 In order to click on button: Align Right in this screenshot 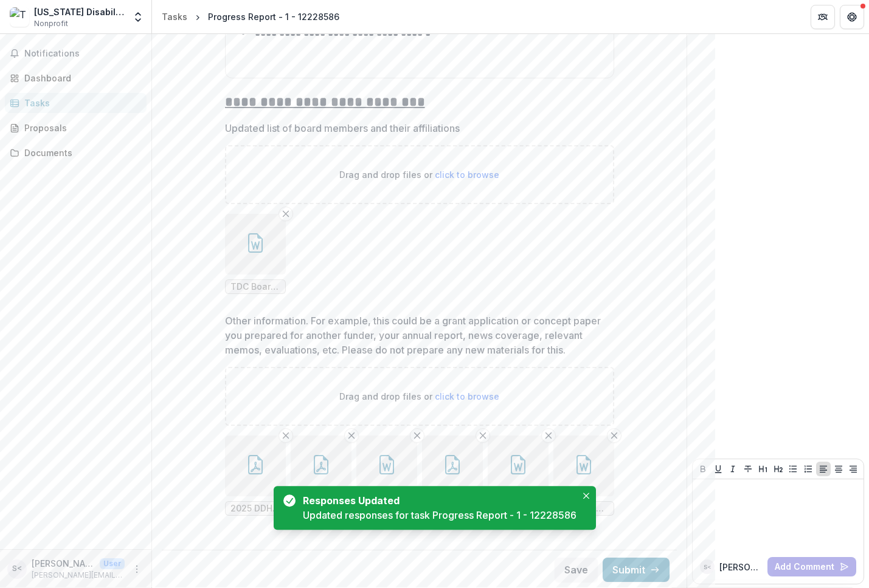, I will do `click(853, 469)`.